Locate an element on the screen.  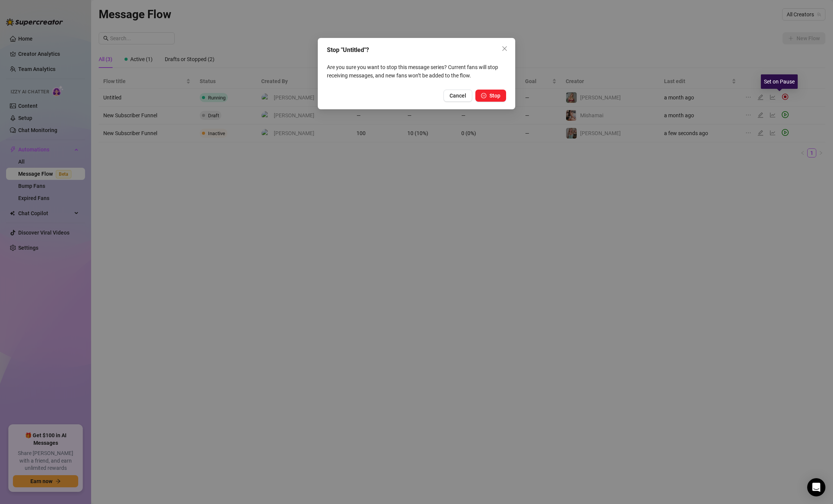
div: Open Intercom Messenger is located at coordinates (816, 487).